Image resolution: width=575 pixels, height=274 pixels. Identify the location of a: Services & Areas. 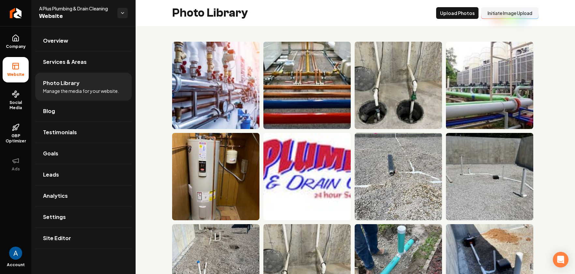
(83, 62).